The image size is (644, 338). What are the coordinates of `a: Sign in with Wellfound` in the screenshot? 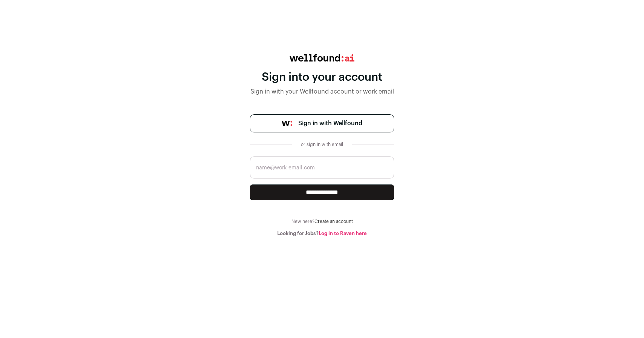 It's located at (322, 124).